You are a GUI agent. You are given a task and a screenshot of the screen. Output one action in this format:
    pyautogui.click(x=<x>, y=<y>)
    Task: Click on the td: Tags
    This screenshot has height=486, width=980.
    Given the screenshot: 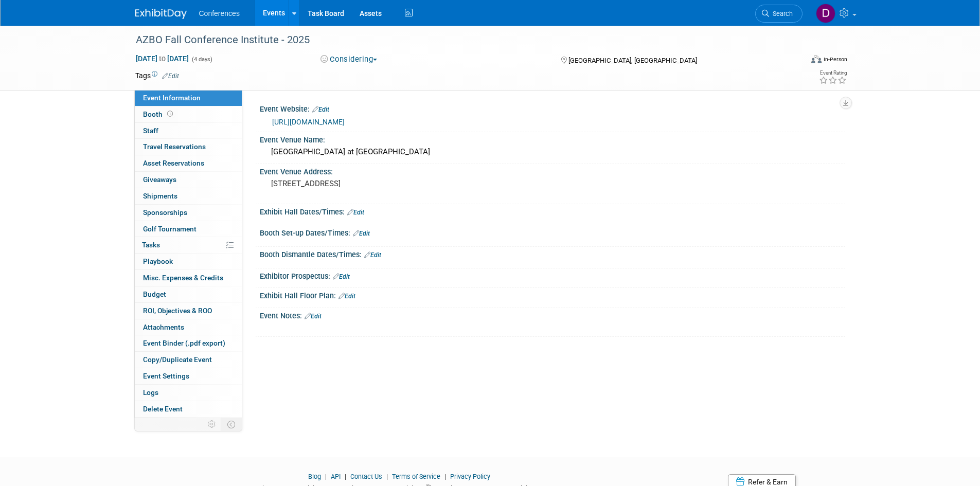 What is the action you would take?
    pyautogui.click(x=157, y=76)
    